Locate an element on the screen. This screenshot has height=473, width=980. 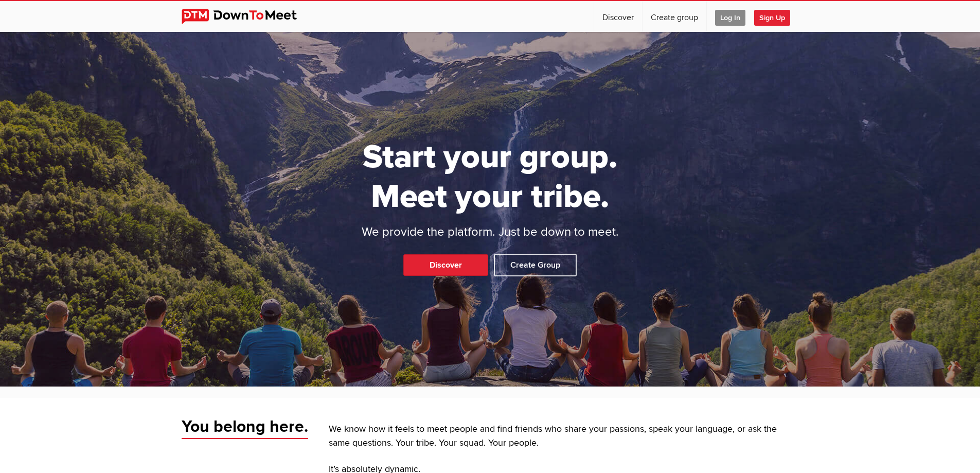
p: We know how it feels to meet people and find friends who share your passions, speak your language... is located at coordinates (564, 437).